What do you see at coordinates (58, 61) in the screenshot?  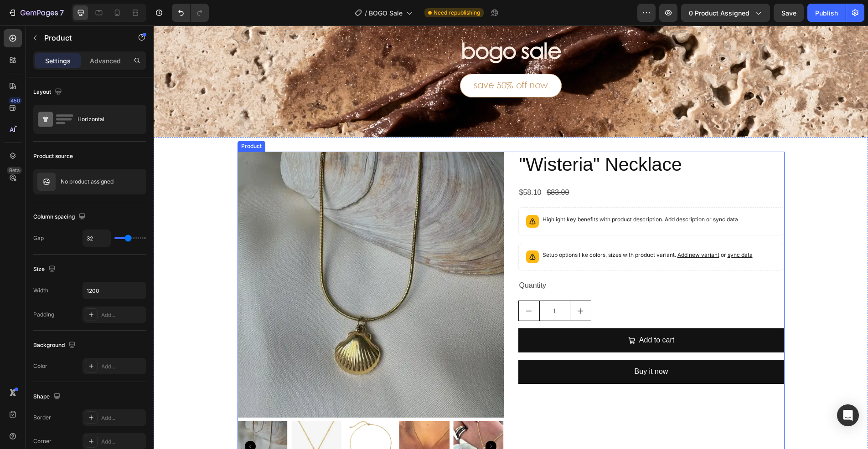 I see `p: Settings` at bounding box center [58, 61].